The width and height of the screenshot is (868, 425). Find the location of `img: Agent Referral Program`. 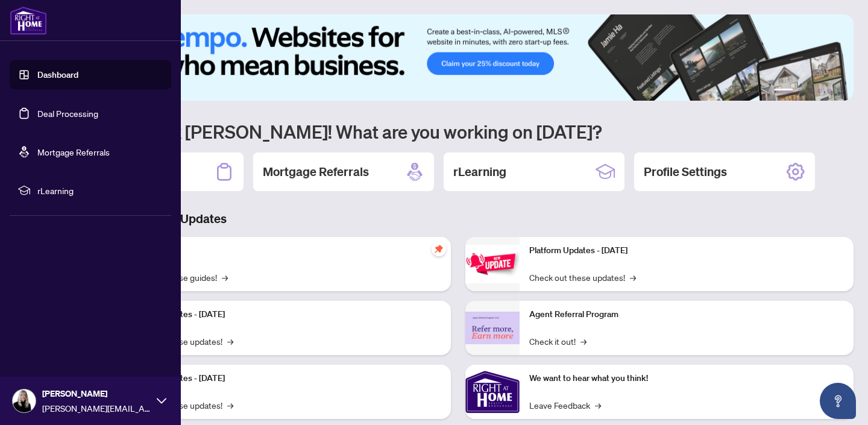

img: Agent Referral Program is located at coordinates (493, 329).